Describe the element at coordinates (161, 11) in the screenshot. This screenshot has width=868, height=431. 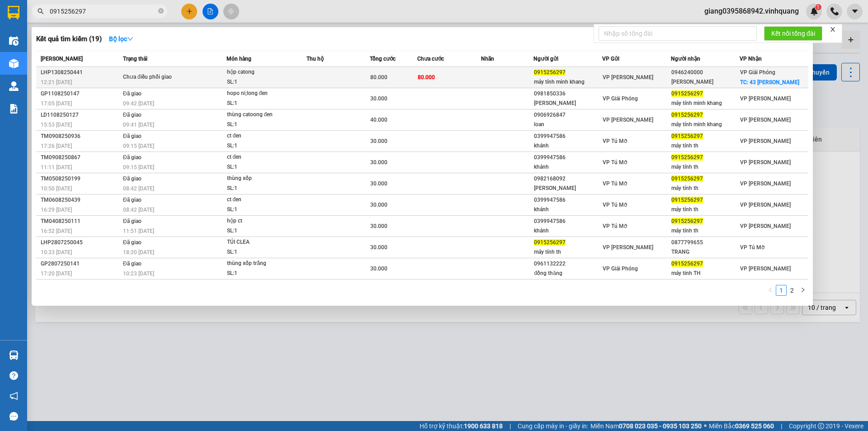
I see `span: close-circle` at that location.